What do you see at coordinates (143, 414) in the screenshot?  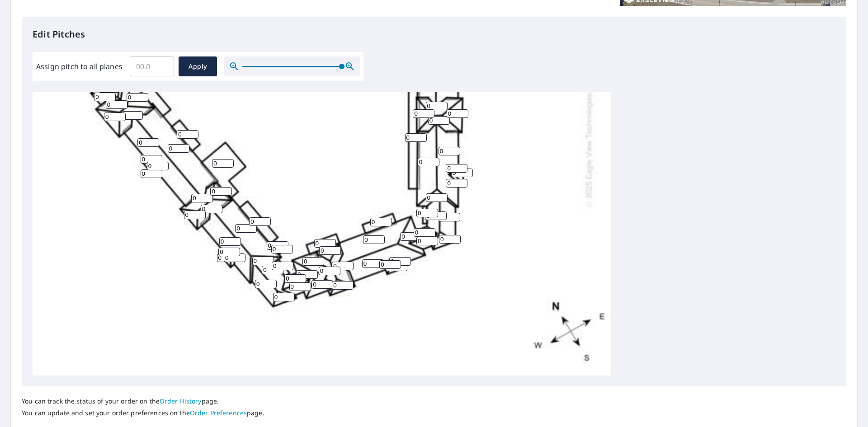 I see `p: You can update and set your order preferences on the page.` at bounding box center [143, 414].